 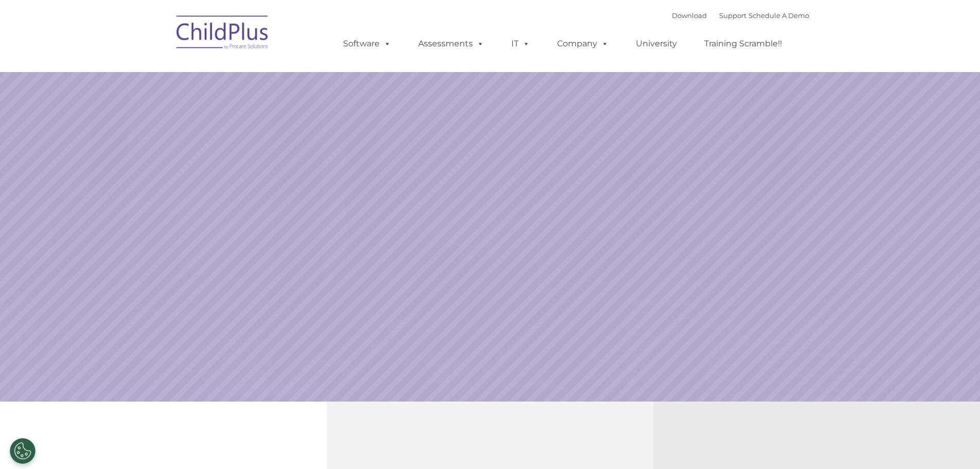 I want to click on a: Training Scramble!!, so click(x=743, y=44).